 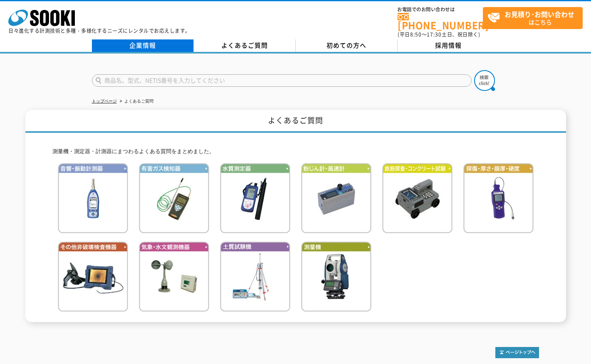 What do you see at coordinates (448, 46) in the screenshot?
I see `a: 採用情報` at bounding box center [448, 46].